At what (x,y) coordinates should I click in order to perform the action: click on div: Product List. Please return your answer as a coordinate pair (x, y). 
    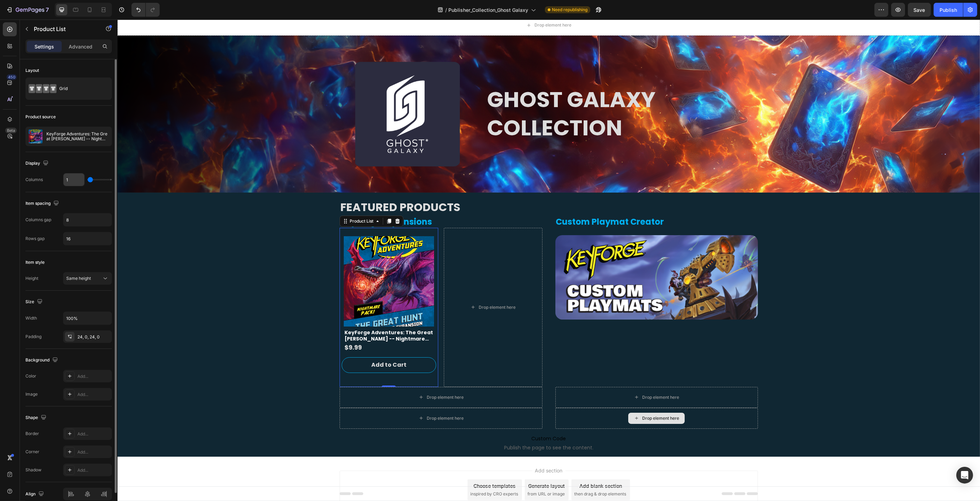
    Looking at the image, I should click on (244, 201).